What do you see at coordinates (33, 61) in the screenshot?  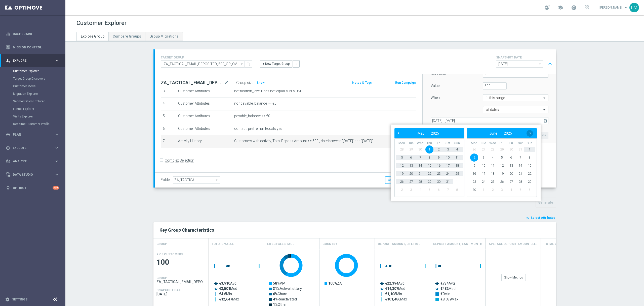 I see `div: person_search Explore keyboard_arrow_right` at bounding box center [33, 61].